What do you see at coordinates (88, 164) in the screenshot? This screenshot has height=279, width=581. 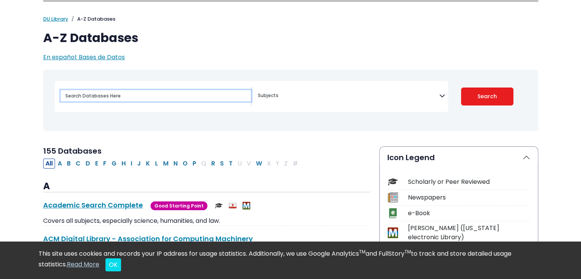 I see `button: Filter Results D` at bounding box center [88, 164].